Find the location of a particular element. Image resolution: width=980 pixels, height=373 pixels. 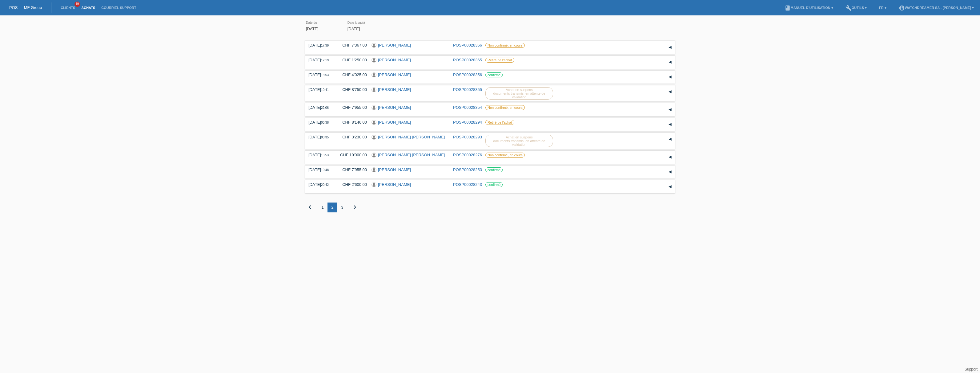

div: 2 is located at coordinates (332, 207).